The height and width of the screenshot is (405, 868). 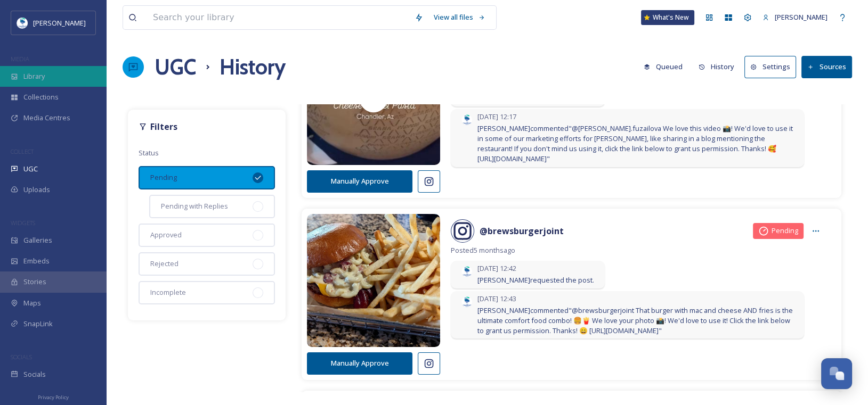 What do you see at coordinates (164, 127) in the screenshot?
I see `strong: Filters` at bounding box center [164, 127].